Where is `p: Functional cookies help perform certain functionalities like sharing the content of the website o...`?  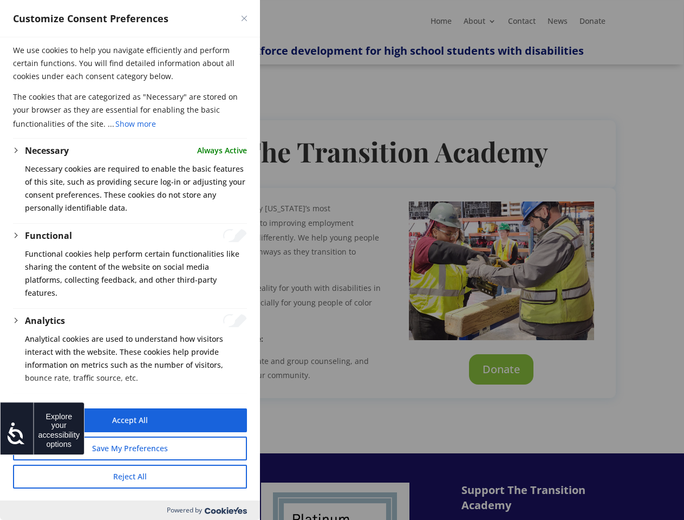 p: Functional cookies help perform certain functionalities like sharing the content of the website o... is located at coordinates (136, 274).